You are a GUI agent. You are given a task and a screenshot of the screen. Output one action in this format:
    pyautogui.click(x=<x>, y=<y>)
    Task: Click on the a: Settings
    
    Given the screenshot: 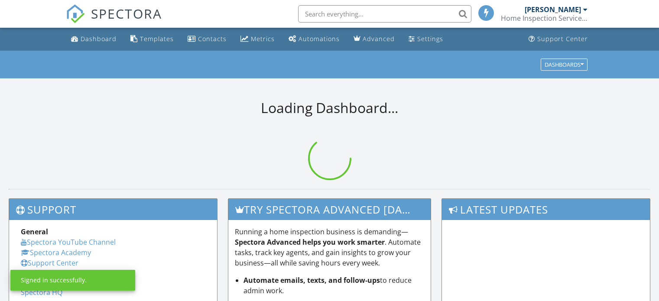 What is the action you would take?
    pyautogui.click(x=426, y=39)
    